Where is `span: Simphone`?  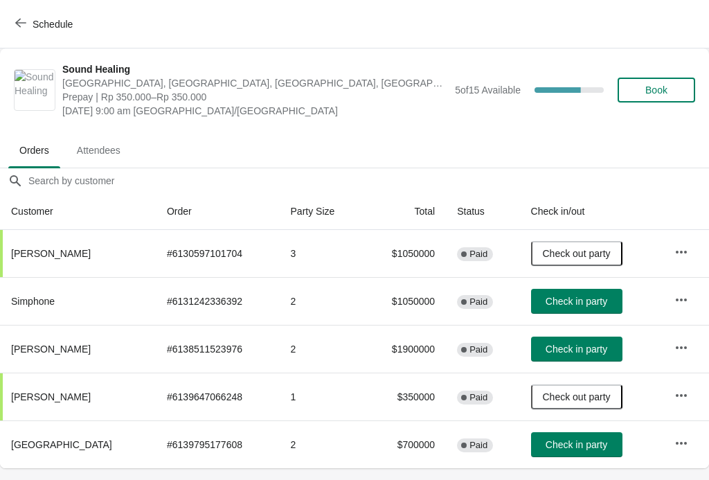 span: Simphone is located at coordinates (33, 301).